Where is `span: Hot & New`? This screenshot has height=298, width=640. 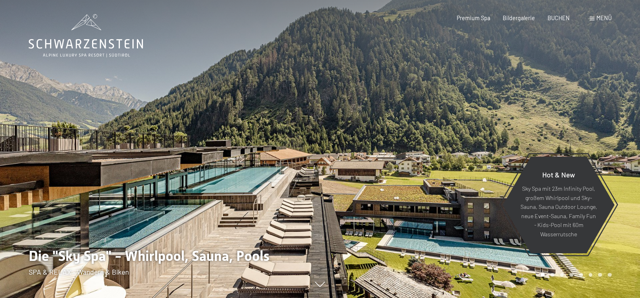
span: Hot & New is located at coordinates (558, 175).